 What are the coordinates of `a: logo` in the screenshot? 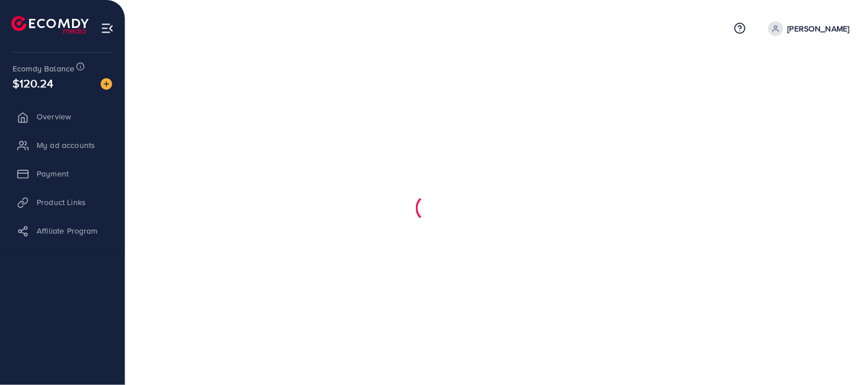 It's located at (50, 24).